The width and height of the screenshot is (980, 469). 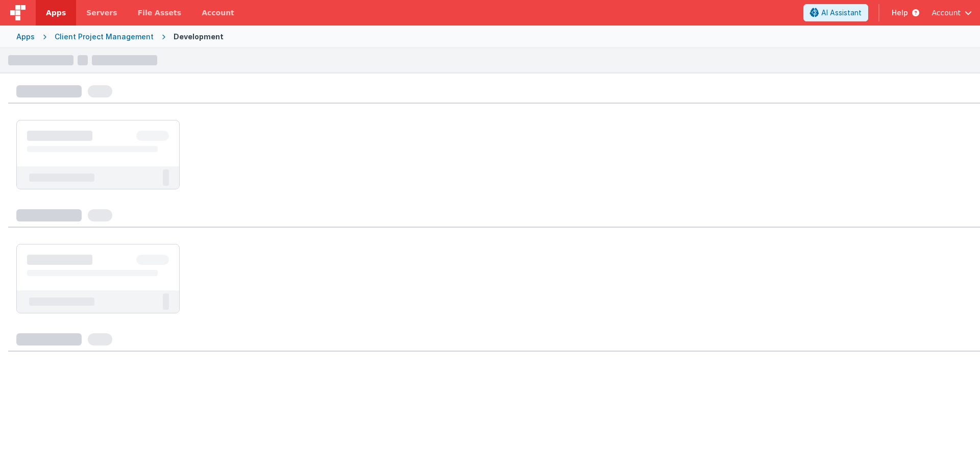 I want to click on span: Servers, so click(x=101, y=13).